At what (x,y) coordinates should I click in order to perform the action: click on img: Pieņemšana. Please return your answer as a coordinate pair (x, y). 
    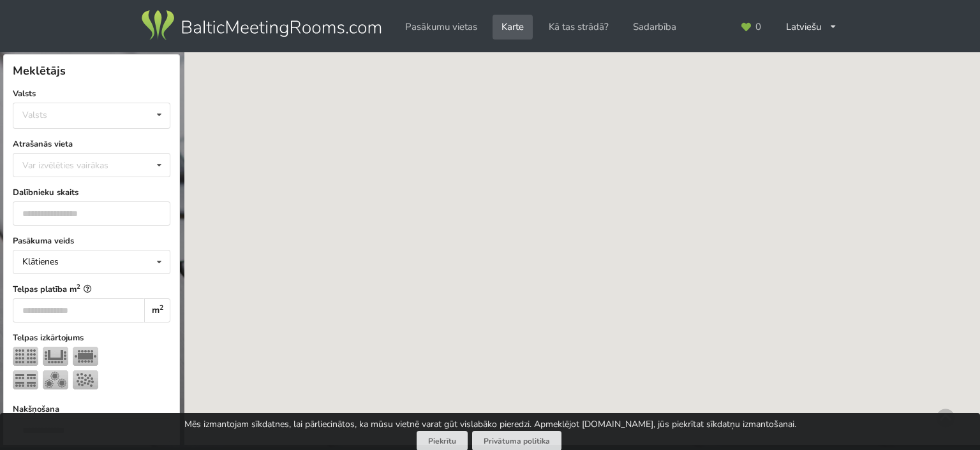
    Looking at the image, I should click on (86, 380).